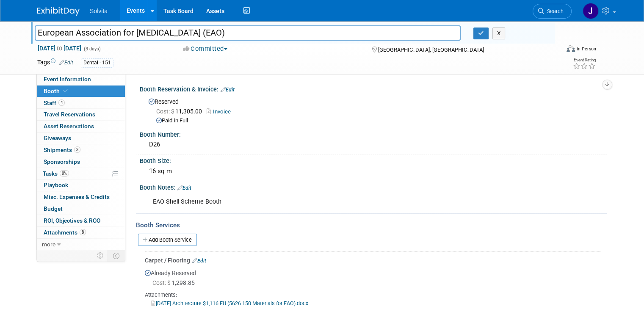 The image size is (644, 309). I want to click on button: Committed, so click(205, 49).